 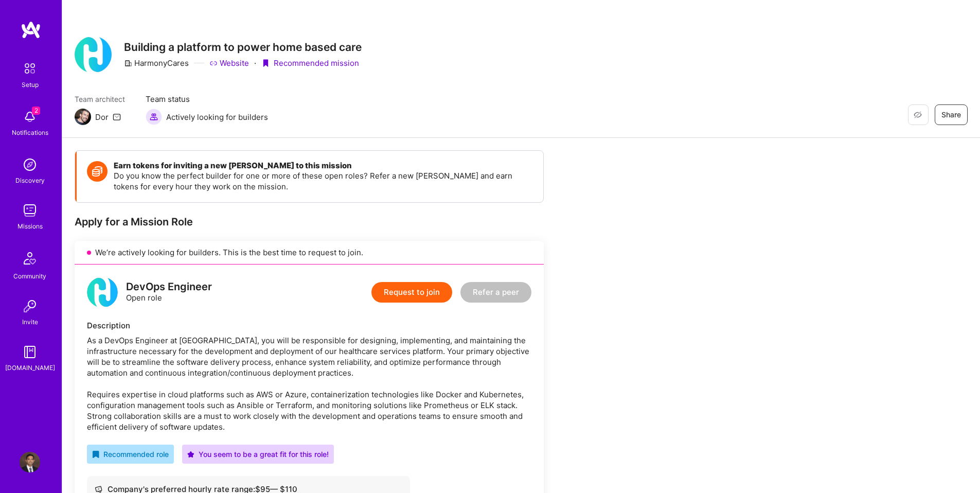 I want to click on div: Recommended role, so click(x=131, y=454).